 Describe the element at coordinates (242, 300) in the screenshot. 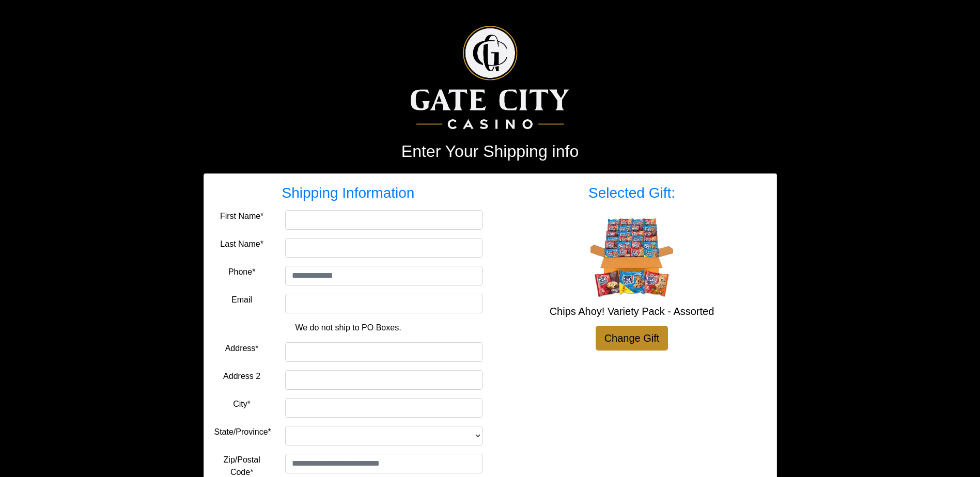

I see `label: Email` at that location.